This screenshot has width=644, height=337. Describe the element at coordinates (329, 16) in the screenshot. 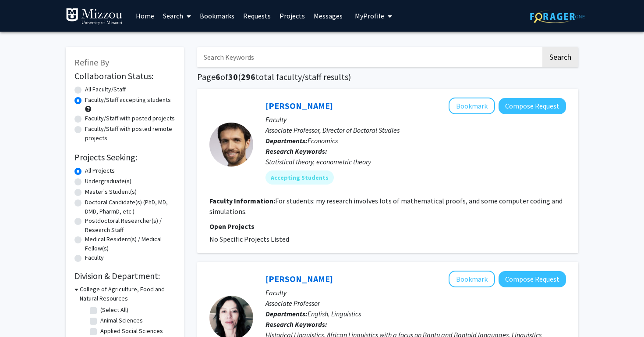

I see `a: Messages` at that location.